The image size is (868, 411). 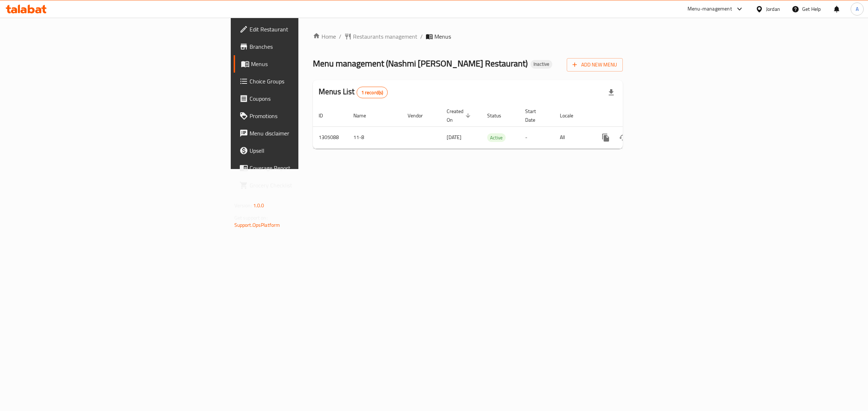 What do you see at coordinates (499, 116) in the screenshot?
I see `span: Status` at bounding box center [499, 116].